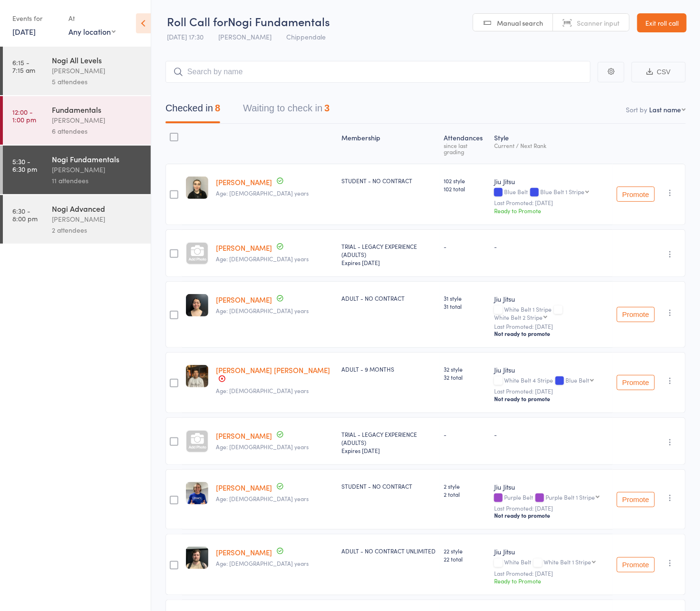  I want to click on div: White Belt, so click(552, 562).